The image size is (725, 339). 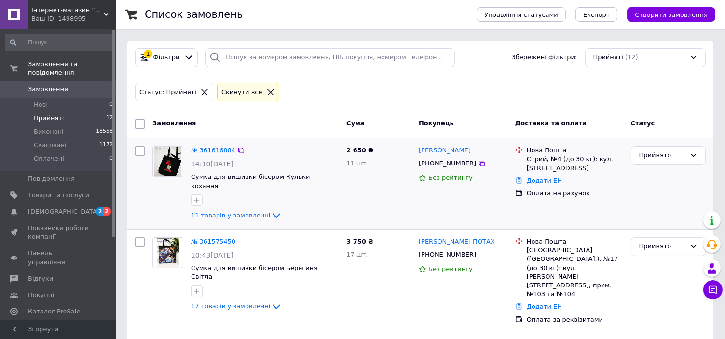 I want to click on span: Покупець, so click(x=436, y=123).